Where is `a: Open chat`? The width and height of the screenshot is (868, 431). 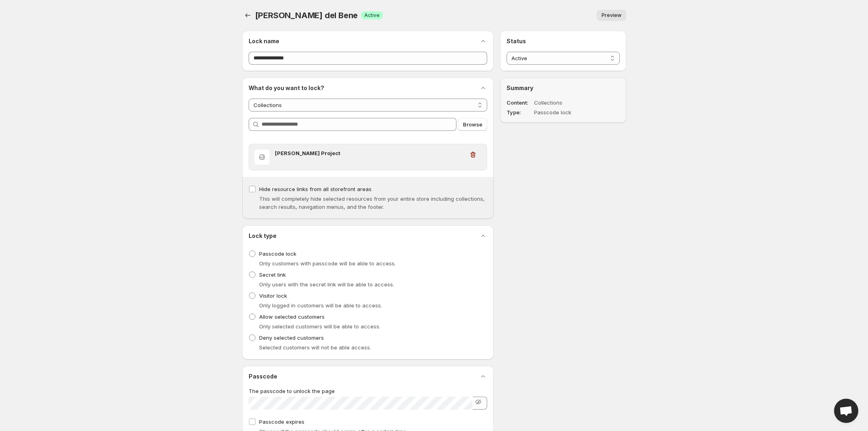
a: Open chat is located at coordinates (846, 411).